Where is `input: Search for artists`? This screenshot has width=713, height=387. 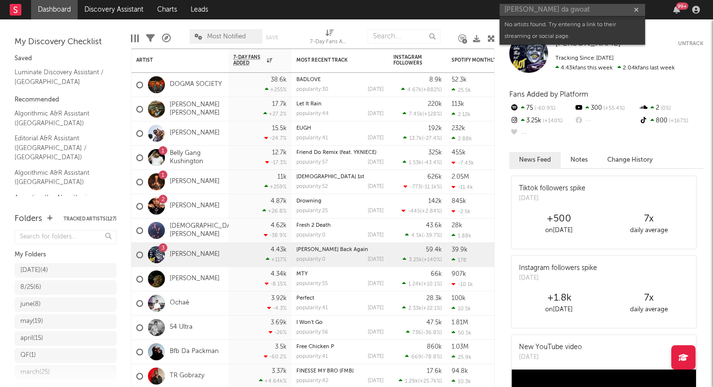 input: Search for artists is located at coordinates (573, 10).